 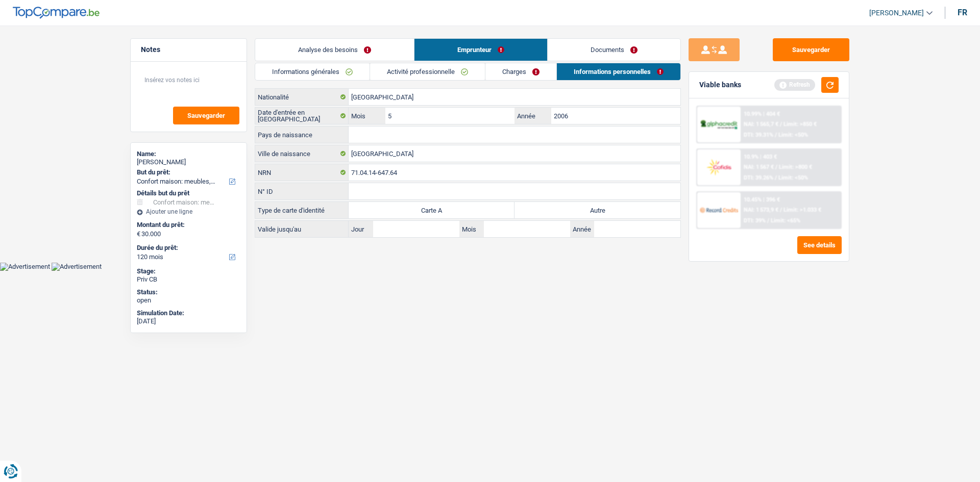 What do you see at coordinates (719, 209) in the screenshot?
I see `img: Record Credits` at bounding box center [719, 209].